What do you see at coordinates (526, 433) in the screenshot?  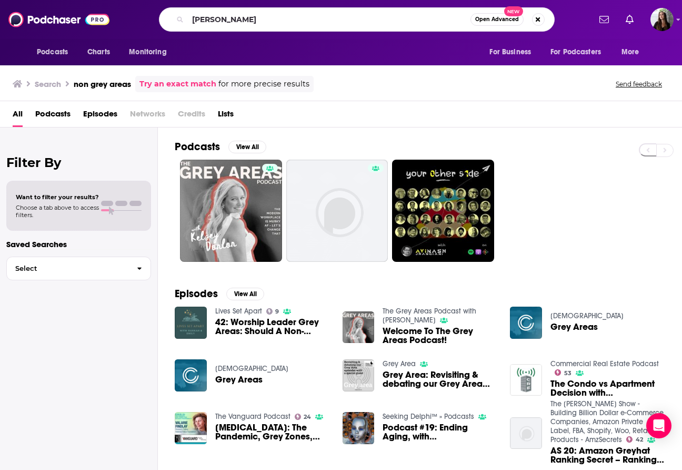 I see `img: AS 20: Amazon Greyhat Ranking Secret – Ranking with the Corporate Guys` at bounding box center [526, 433].